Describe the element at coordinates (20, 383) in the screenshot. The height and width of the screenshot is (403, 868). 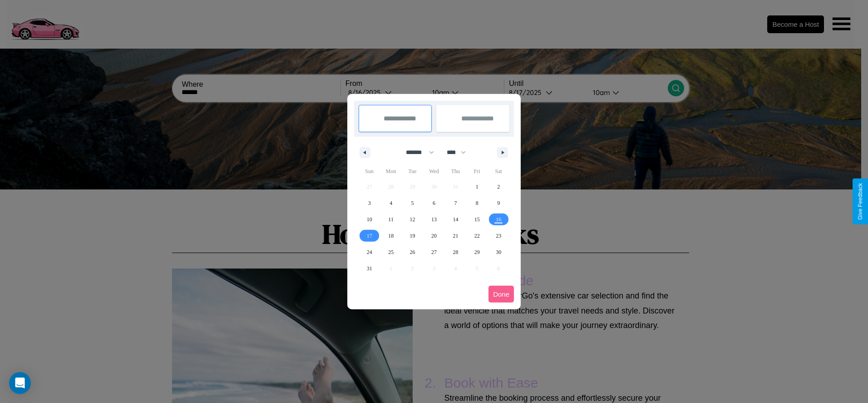
I see `div: Open Intercom Messenger` at that location.